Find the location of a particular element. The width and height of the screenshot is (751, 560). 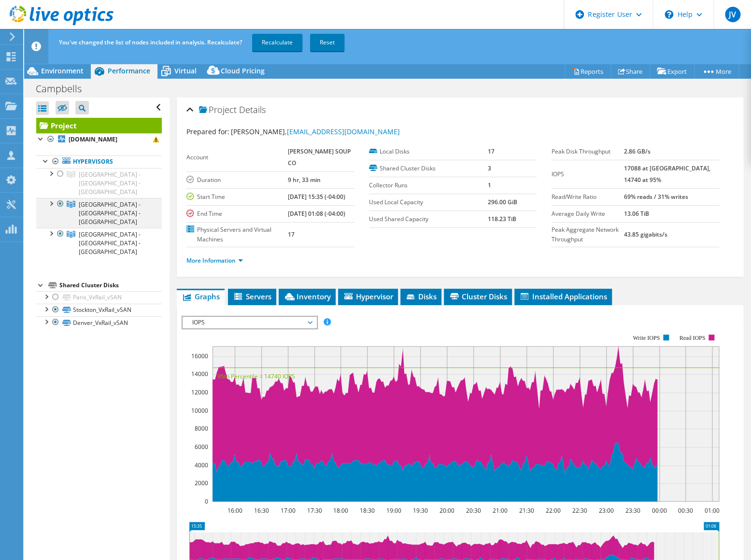

text: 18:30 is located at coordinates (367, 510).